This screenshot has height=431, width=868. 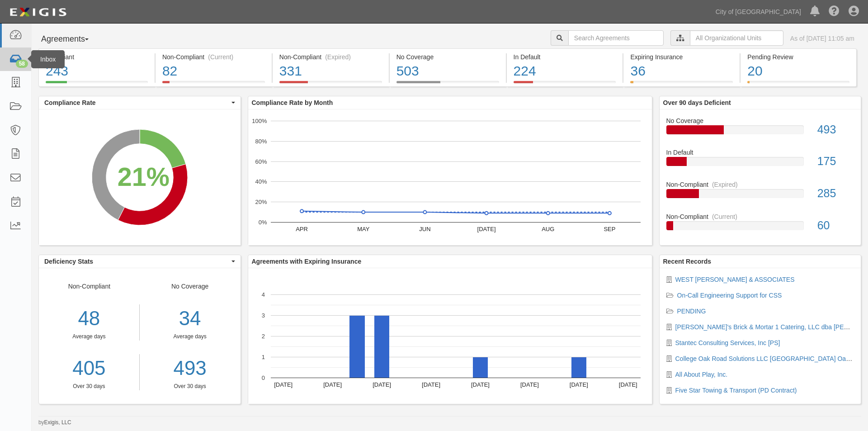 I want to click on text: 3, so click(x=263, y=316).